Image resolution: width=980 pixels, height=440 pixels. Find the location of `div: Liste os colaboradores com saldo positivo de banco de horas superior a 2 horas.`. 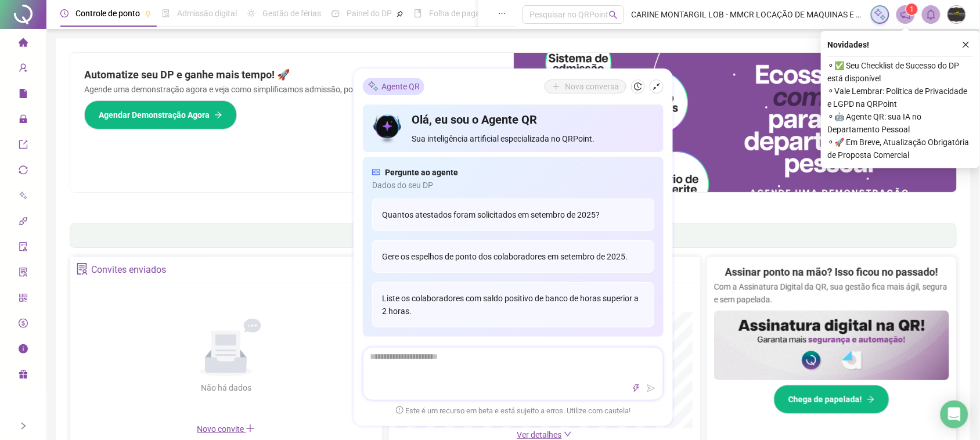

div: Liste os colaboradores com saldo positivo de banco de horas superior a 2 horas. is located at coordinates (514, 304).